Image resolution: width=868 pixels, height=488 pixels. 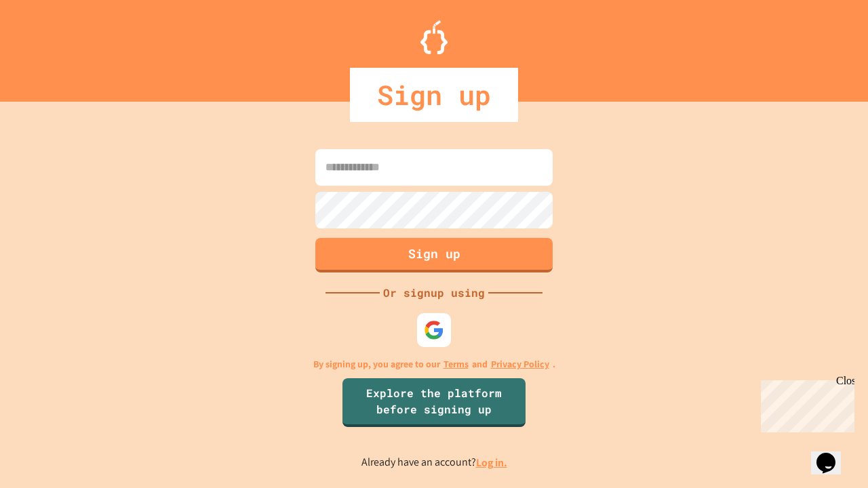 I want to click on img: google-icon.svg, so click(x=434, y=330).